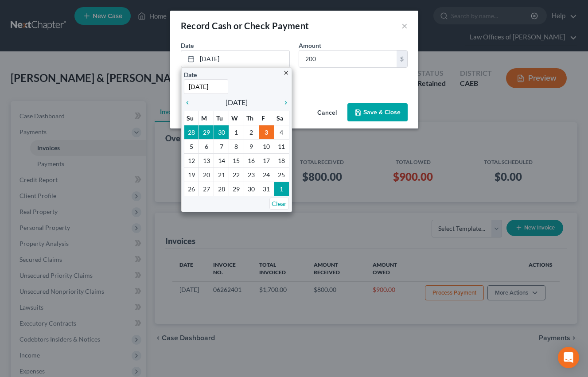 The image size is (588, 377). Describe the element at coordinates (237, 161) in the screenshot. I see `td: 15` at that location.